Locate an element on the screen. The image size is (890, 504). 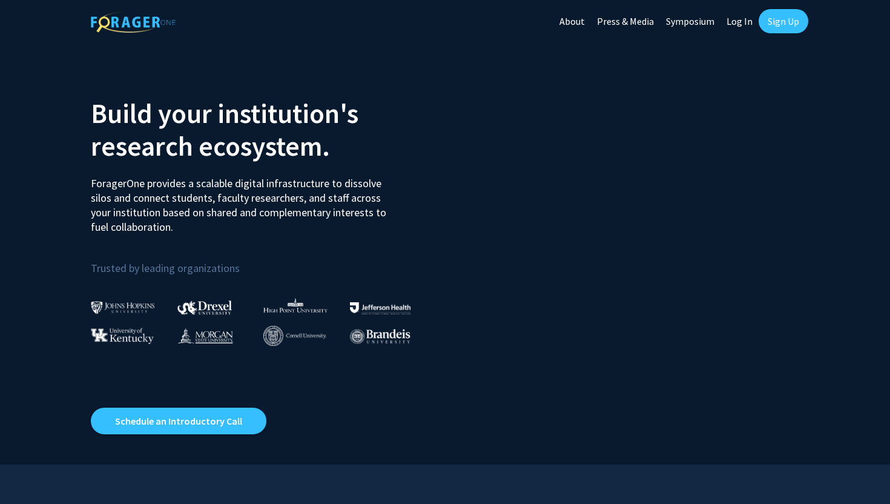
h2: Build your institution's research ecosystem. is located at coordinates (263, 130).